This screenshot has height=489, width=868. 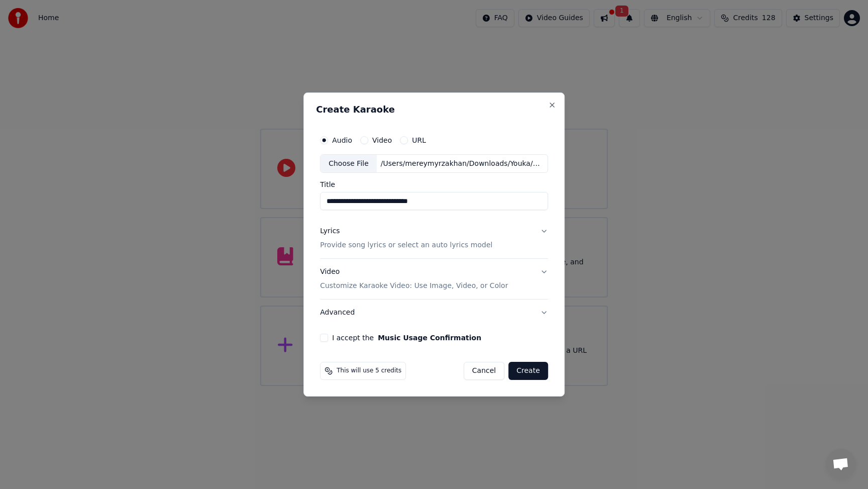 What do you see at coordinates (419, 140) in the screenshot?
I see `label: URL` at bounding box center [419, 140].